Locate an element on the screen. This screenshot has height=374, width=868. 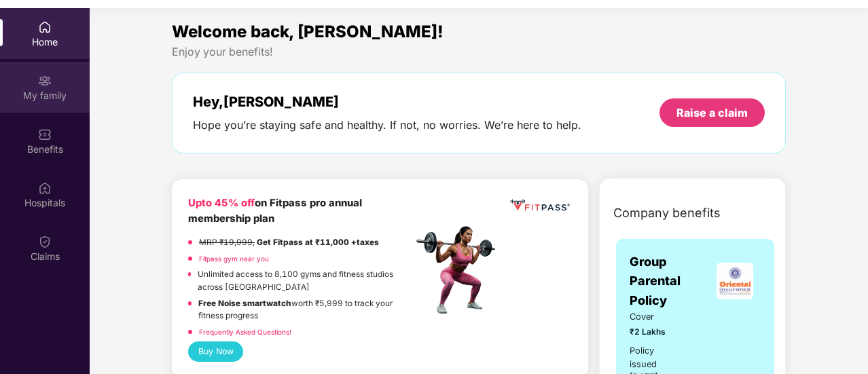
img: svg+xml;base64,PHN2ZyBpZD0iQ2xhaW0iIHhtbG5zPSJodHRwOi8vd3d3LnczLm9yZy8yMDAwL3N2ZyIgd2lkdGg9IjIwIi... is located at coordinates (45, 242).